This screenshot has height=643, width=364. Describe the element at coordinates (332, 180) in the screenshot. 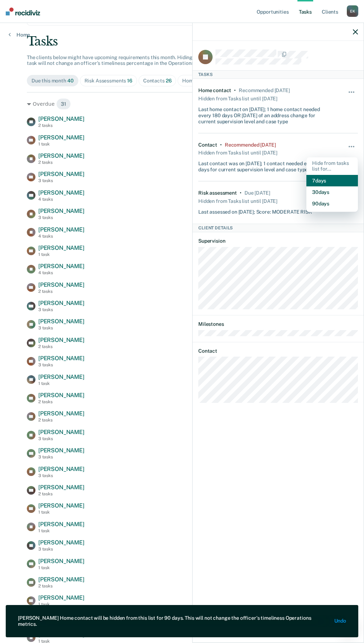

I see `button: 7 days` at that location.